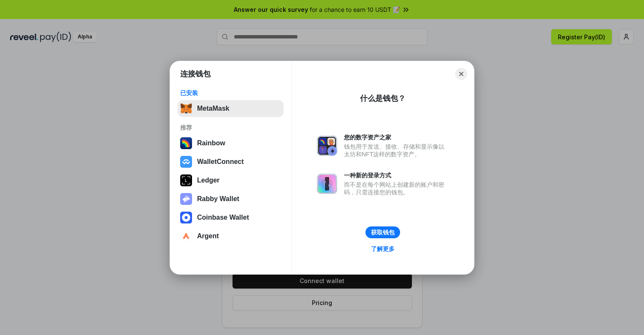 The image size is (644, 335). What do you see at coordinates (223, 218) in the screenshot?
I see `div: Coinbase Wallet` at bounding box center [223, 218].